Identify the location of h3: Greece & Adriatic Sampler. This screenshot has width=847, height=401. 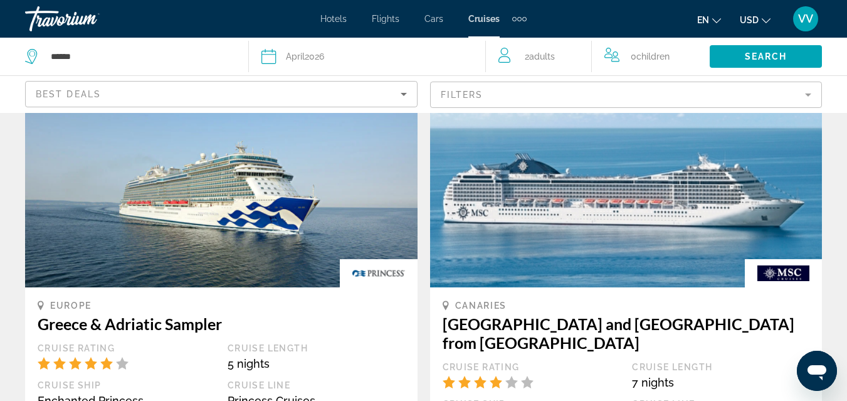
(221, 324).